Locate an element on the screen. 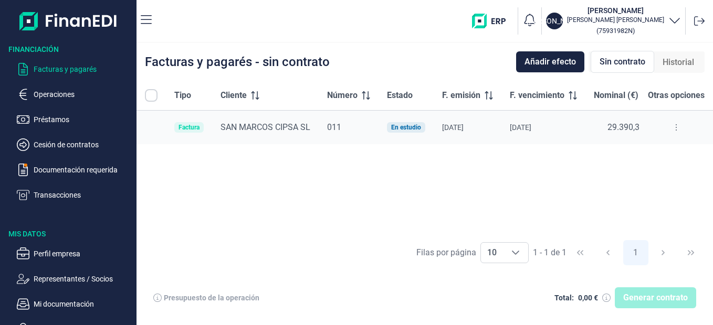 This screenshot has height=325, width=713. button: Last Page is located at coordinates (691, 253).